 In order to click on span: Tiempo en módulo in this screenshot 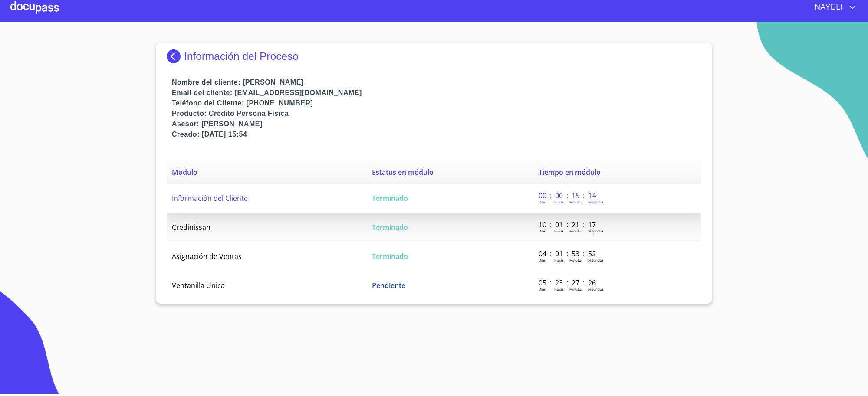, I will do `click(569, 172)`.